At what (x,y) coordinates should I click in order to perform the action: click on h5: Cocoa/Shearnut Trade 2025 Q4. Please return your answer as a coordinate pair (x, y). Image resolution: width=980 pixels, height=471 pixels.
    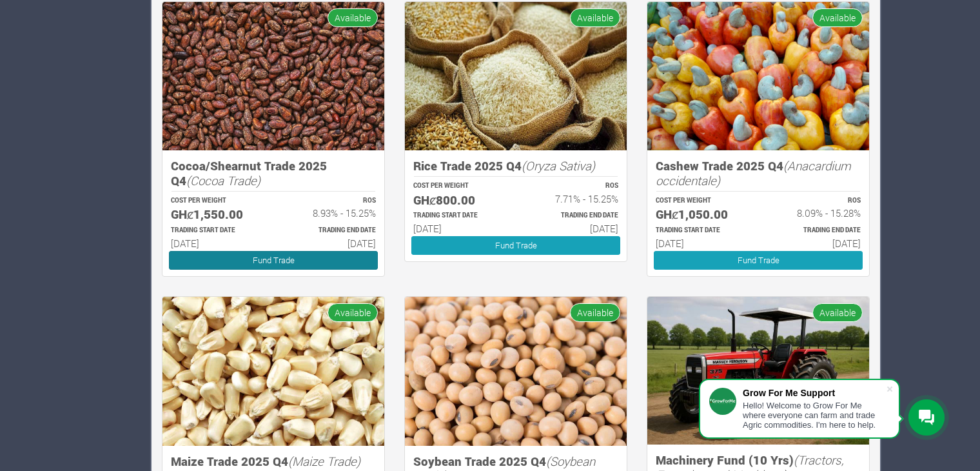
    Looking at the image, I should click on (273, 173).